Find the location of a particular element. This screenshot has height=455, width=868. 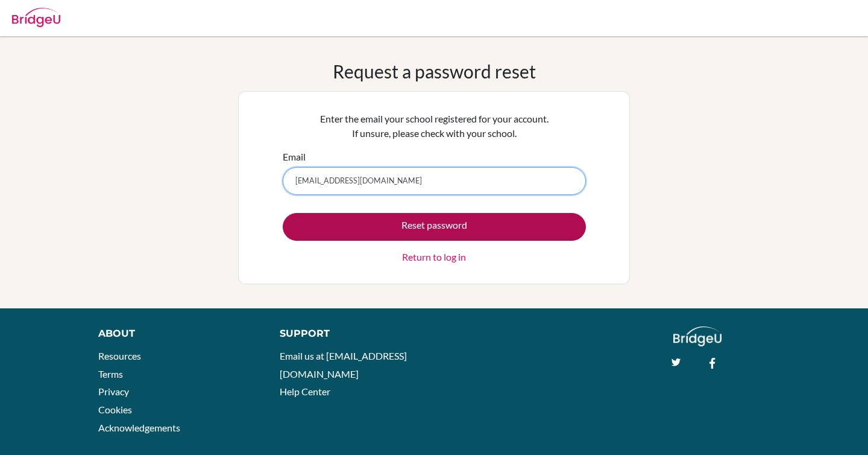

a: Acknowledgements is located at coordinates (139, 427).